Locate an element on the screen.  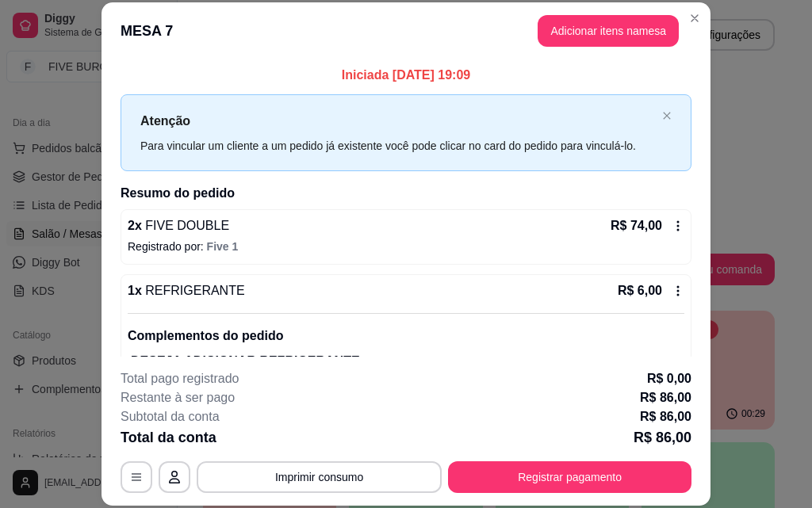
button: Registrar pagamento is located at coordinates (569, 478).